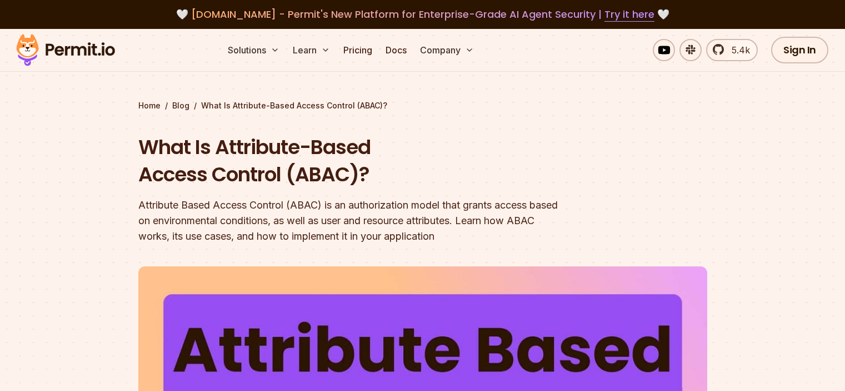  I want to click on button: Company, so click(447, 50).